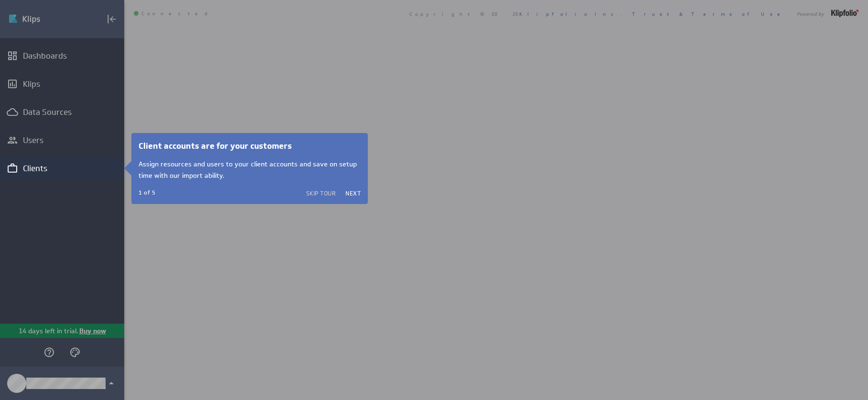 The image size is (868, 400). What do you see at coordinates (146, 192) in the screenshot?
I see `p: 1 of 5` at bounding box center [146, 192].